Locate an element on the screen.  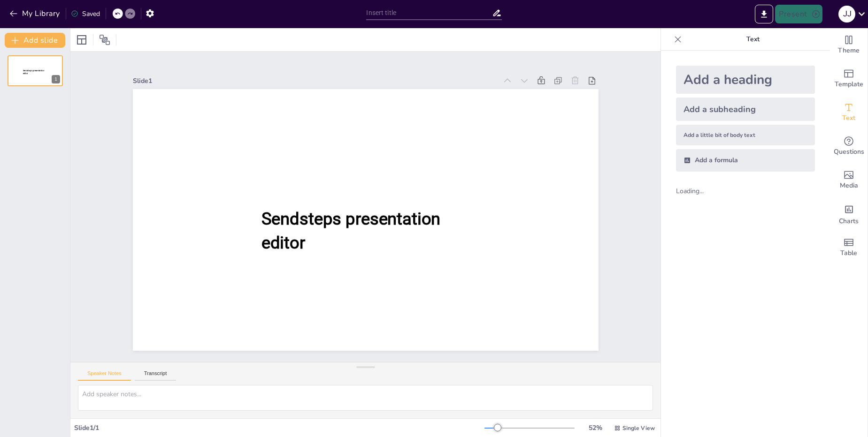
button: Add slide is located at coordinates (35, 40).